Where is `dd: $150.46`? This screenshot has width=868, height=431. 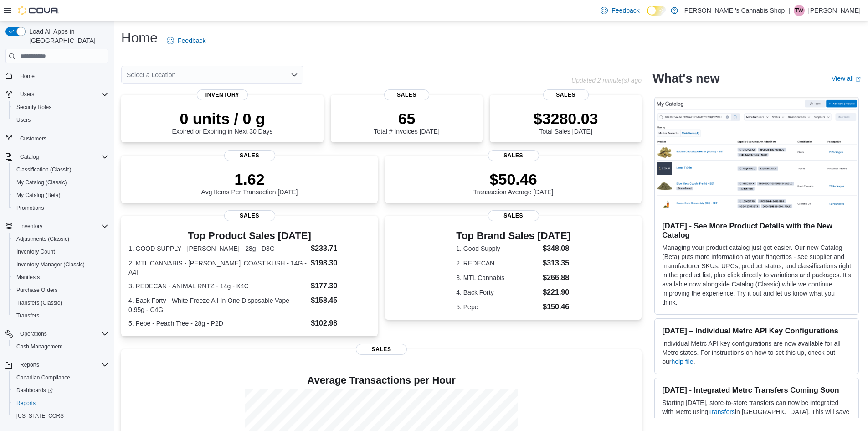
dd: $150.46 is located at coordinates (556, 307).